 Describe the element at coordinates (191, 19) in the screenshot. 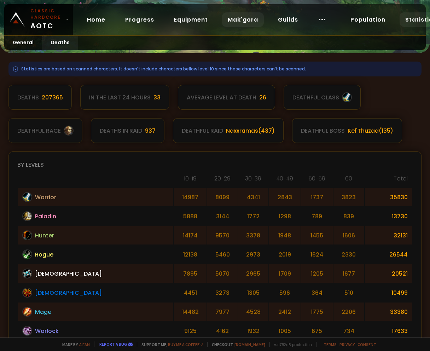

I see `a: Equipment` at that location.